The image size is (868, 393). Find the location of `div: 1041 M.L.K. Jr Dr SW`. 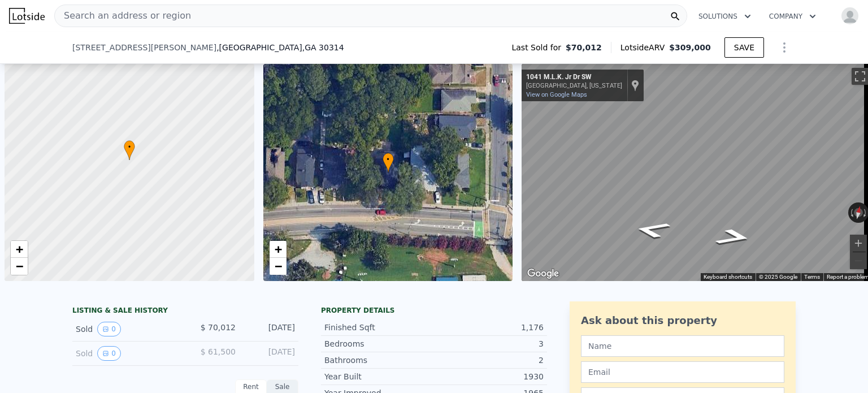

div: 1041 M.L.K. Jr Dr SW is located at coordinates (574, 78).